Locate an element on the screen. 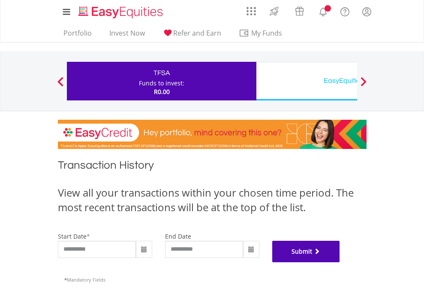 Image resolution: width=424 pixels, height=288 pixels. button: Submit is located at coordinates (306, 251).